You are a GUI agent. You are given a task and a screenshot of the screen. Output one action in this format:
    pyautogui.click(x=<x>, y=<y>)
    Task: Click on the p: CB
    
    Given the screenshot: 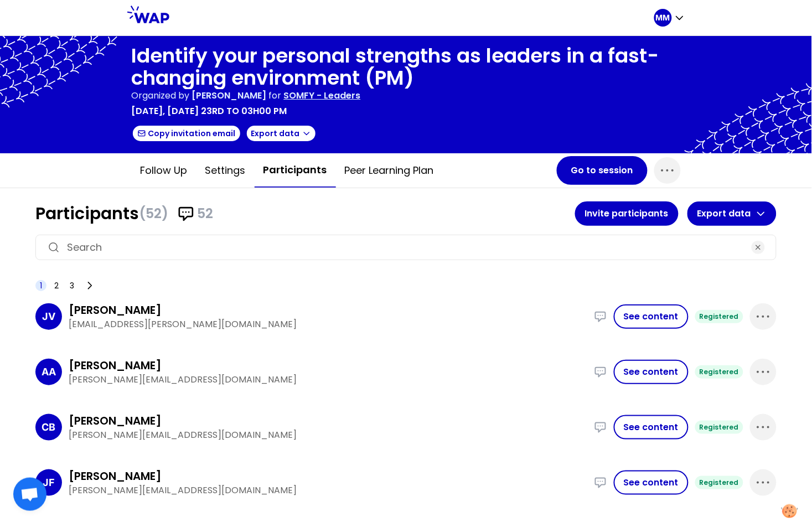 What is the action you would take?
    pyautogui.click(x=49, y=427)
    